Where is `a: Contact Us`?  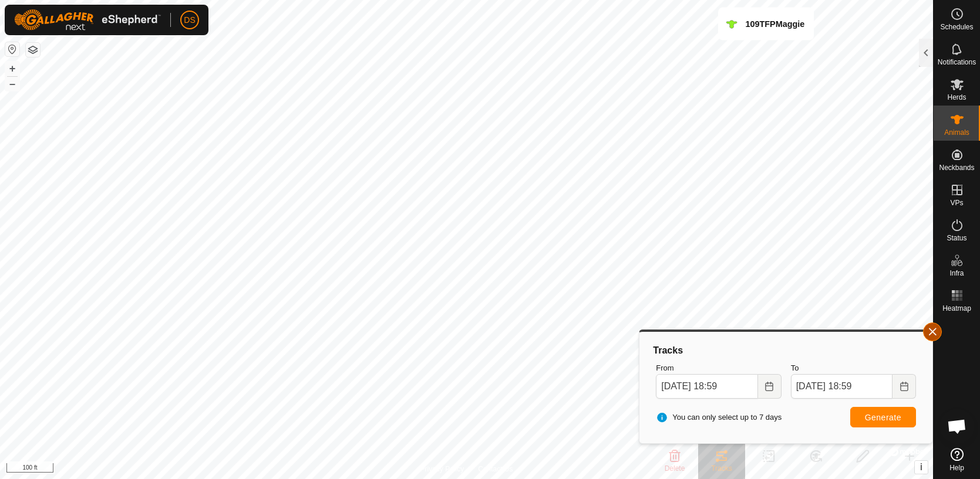 a: Contact Us is located at coordinates (495, 469).